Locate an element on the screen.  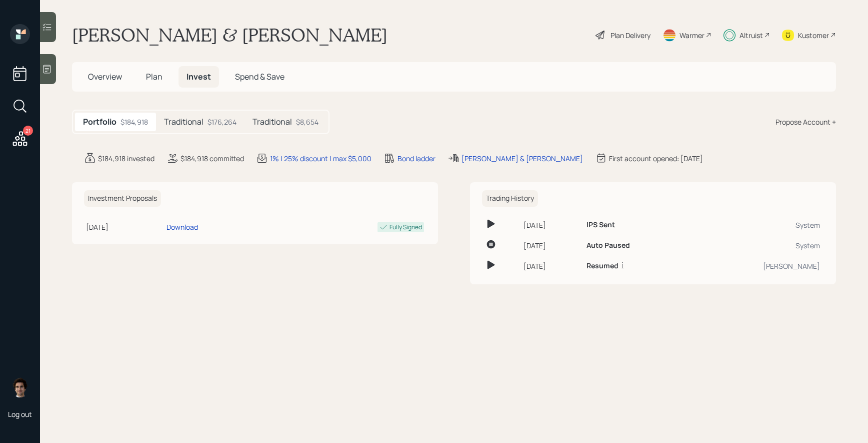
div: Kustomer is located at coordinates (814, 35).